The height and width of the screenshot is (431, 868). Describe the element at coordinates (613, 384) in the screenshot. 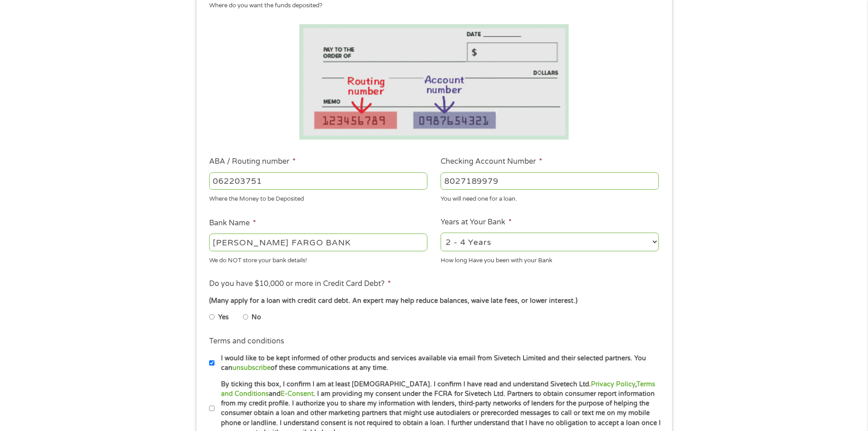

I see `a: Privacy Policy` at that location.